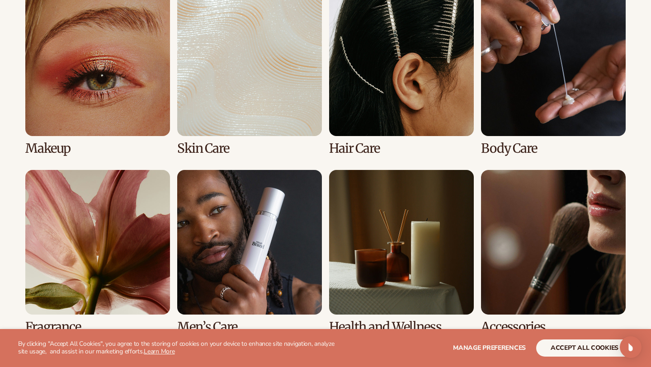 This screenshot has width=651, height=367. Describe the element at coordinates (402, 252) in the screenshot. I see `div: 7 / 8` at that location.